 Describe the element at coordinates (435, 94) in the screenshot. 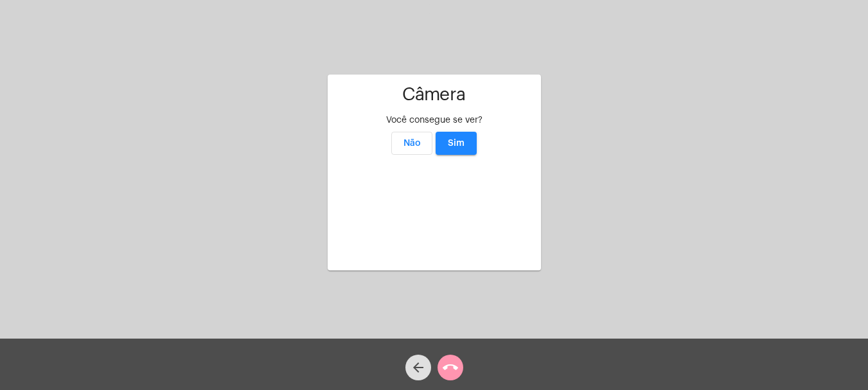

I see `h1: Câmera` at that location.